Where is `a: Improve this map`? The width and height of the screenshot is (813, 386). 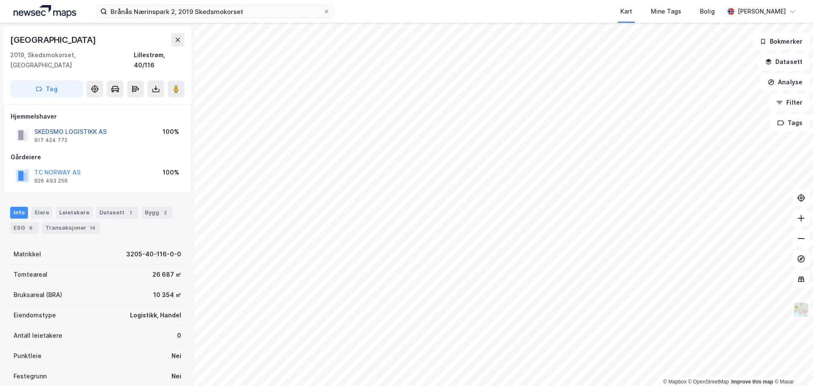 a: Improve this map is located at coordinates (752, 382).